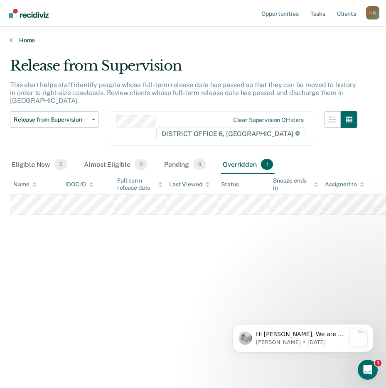 This screenshot has height=388, width=386. What do you see at coordinates (373, 13) in the screenshot?
I see `button: Profile dropdown button` at bounding box center [373, 13].